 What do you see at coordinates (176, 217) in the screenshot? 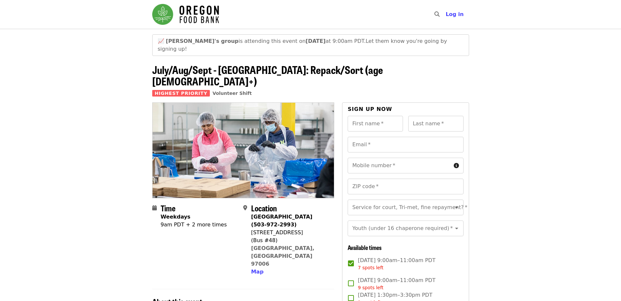
I see `strong: Weekdays` at bounding box center [176, 217].